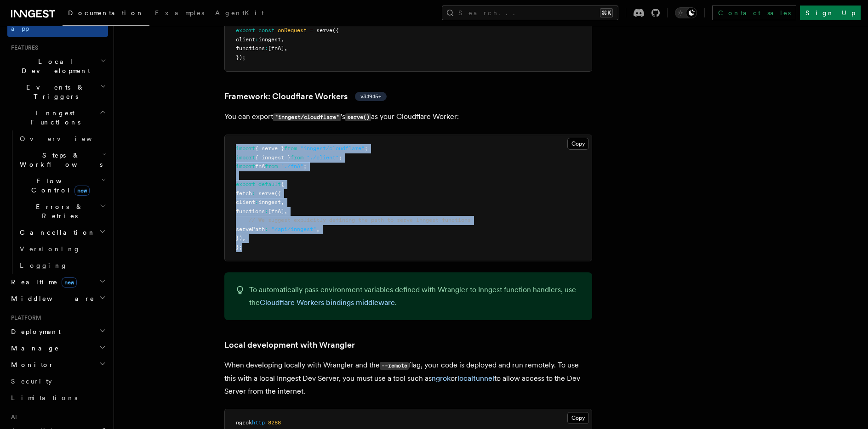  What do you see at coordinates (273, 158) in the screenshot?
I see `span: { inngest }` at bounding box center [273, 158].